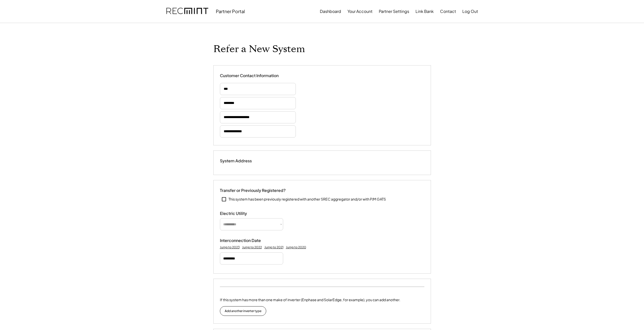 The width and height of the screenshot is (644, 330). Describe the element at coordinates (307, 199) in the screenshot. I see `div: This system has been previously registered with another SREC aggregator and/or with PJM GATS` at that location.